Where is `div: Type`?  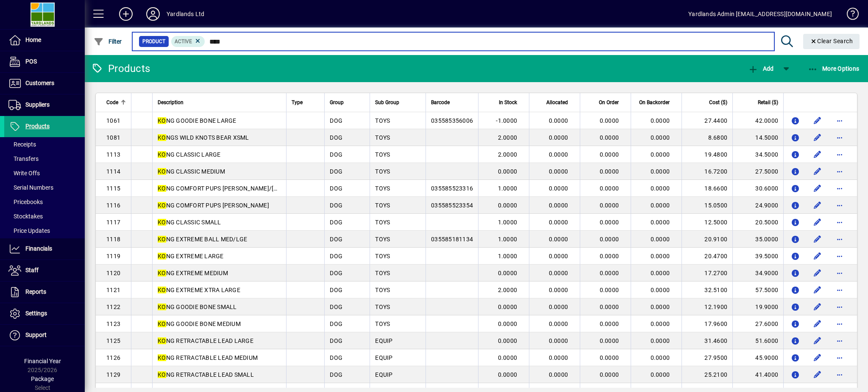
div: Type is located at coordinates (306, 103).